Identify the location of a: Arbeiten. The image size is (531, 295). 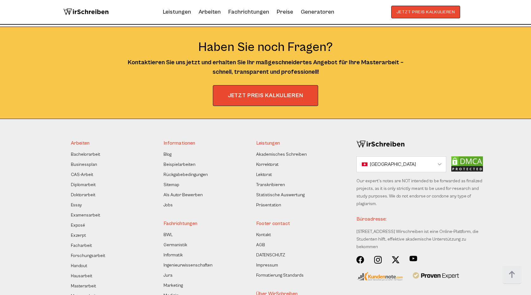
(210, 12).